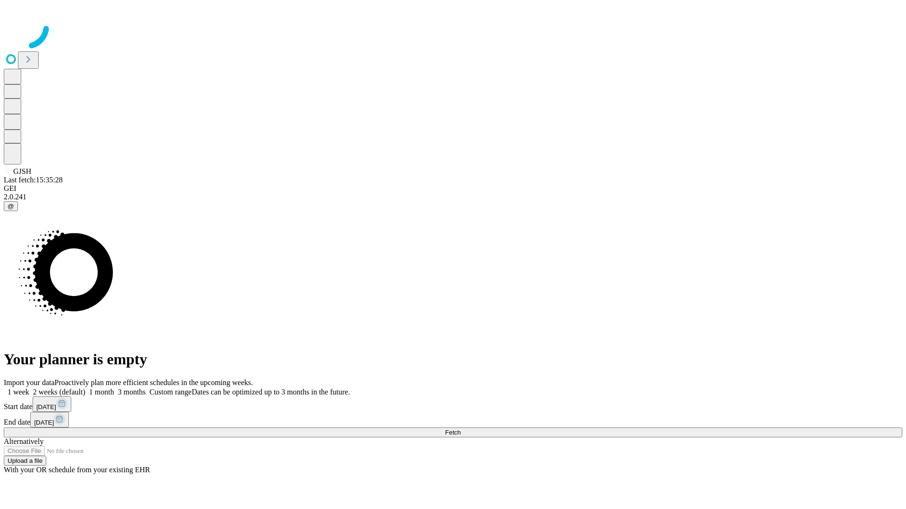 This screenshot has height=509, width=906. Describe the element at coordinates (453, 420) in the screenshot. I see `div: End date` at that location.